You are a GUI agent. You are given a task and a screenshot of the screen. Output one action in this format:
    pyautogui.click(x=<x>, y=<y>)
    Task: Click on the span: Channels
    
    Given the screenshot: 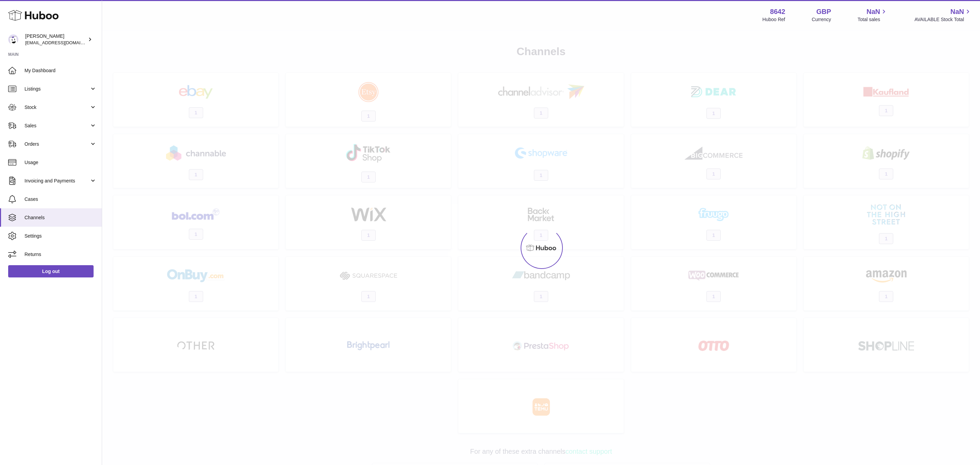 What is the action you would take?
    pyautogui.click(x=61, y=218)
    